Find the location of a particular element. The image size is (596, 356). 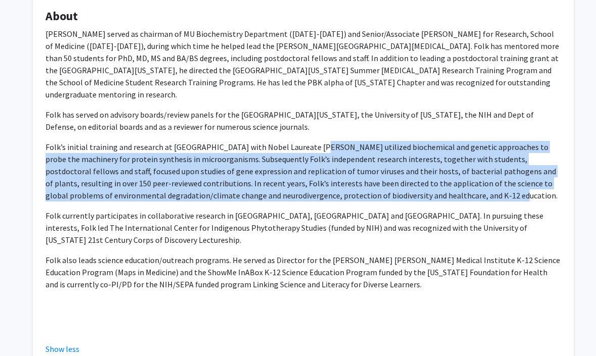

h4: About is located at coordinates (303, 16).